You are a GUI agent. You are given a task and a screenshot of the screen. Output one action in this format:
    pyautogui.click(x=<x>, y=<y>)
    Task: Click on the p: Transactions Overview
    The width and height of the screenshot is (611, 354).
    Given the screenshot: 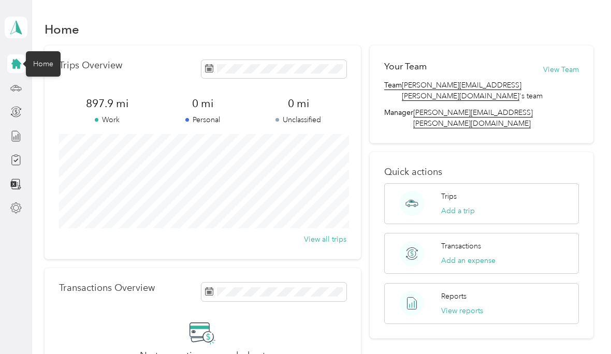 What is the action you would take?
    pyautogui.click(x=107, y=288)
    